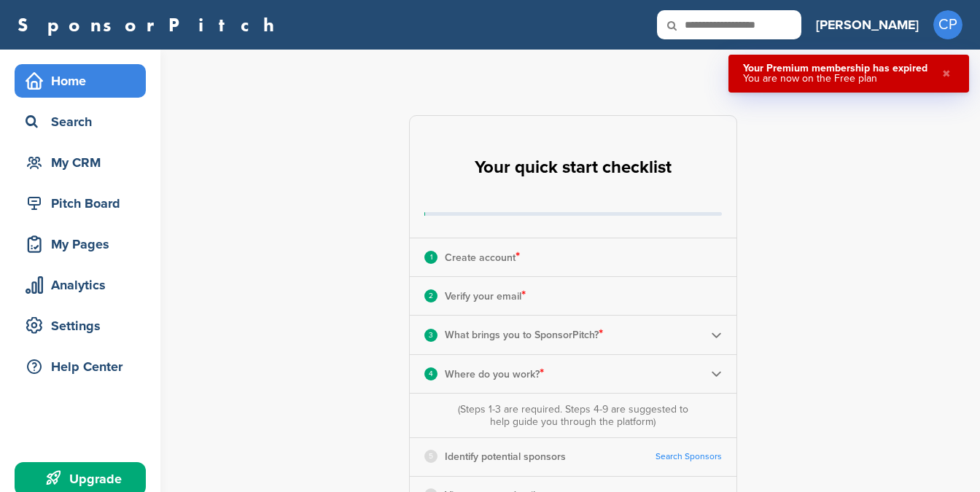 This screenshot has width=980, height=492. What do you see at coordinates (431, 374) in the screenshot?
I see `div: 4` at bounding box center [431, 374].